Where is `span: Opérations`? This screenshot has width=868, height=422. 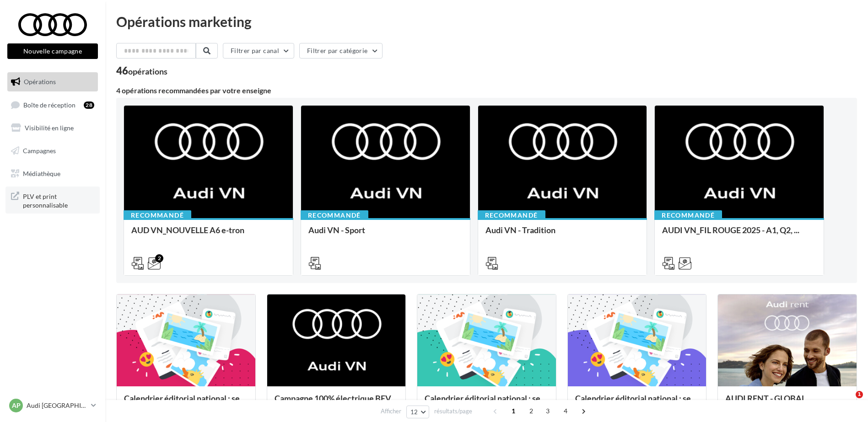 span: Opérations is located at coordinates (40, 81).